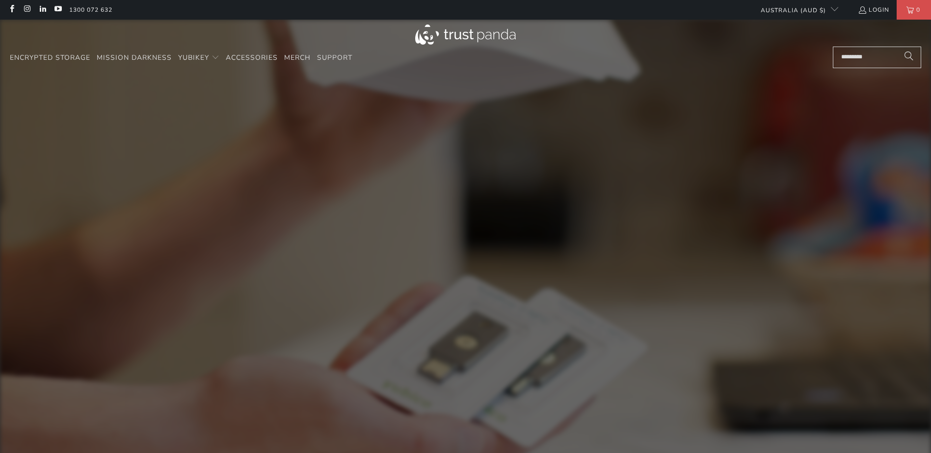  What do you see at coordinates (873, 10) in the screenshot?
I see `a: Login` at bounding box center [873, 10].